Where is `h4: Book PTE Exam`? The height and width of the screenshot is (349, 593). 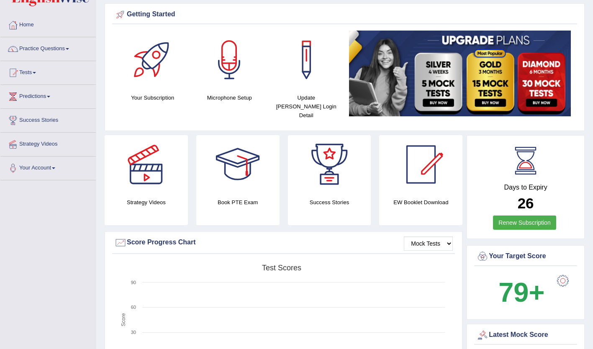 h4: Book PTE Exam is located at coordinates (238, 202).